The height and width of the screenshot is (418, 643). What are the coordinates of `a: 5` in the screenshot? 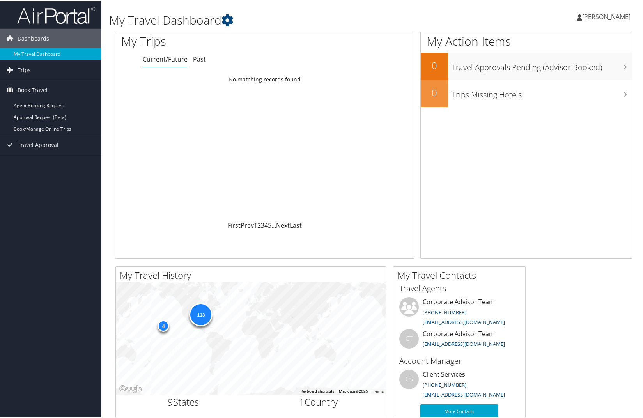 It's located at (269, 224).